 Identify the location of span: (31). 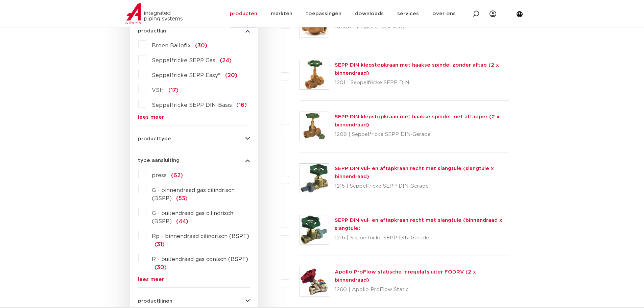
(160, 244).